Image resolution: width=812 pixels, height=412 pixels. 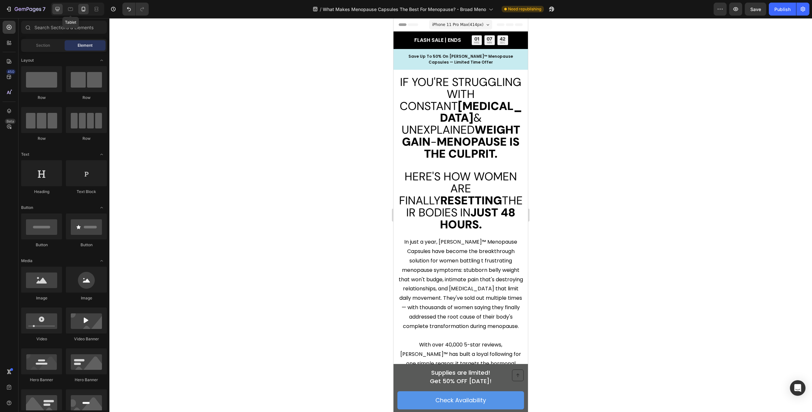 What do you see at coordinates (109, 21) in the screenshot?
I see `div: 42` at bounding box center [109, 21].